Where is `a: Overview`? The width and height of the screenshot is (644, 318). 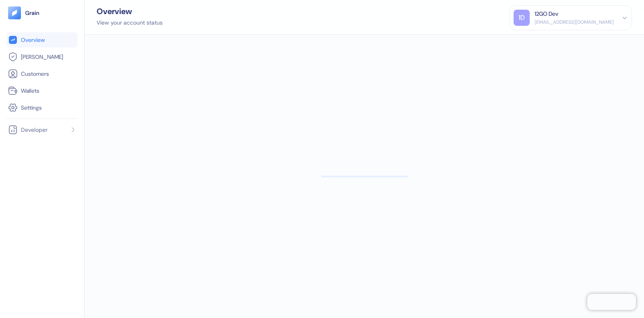
a: Overview is located at coordinates (42, 40).